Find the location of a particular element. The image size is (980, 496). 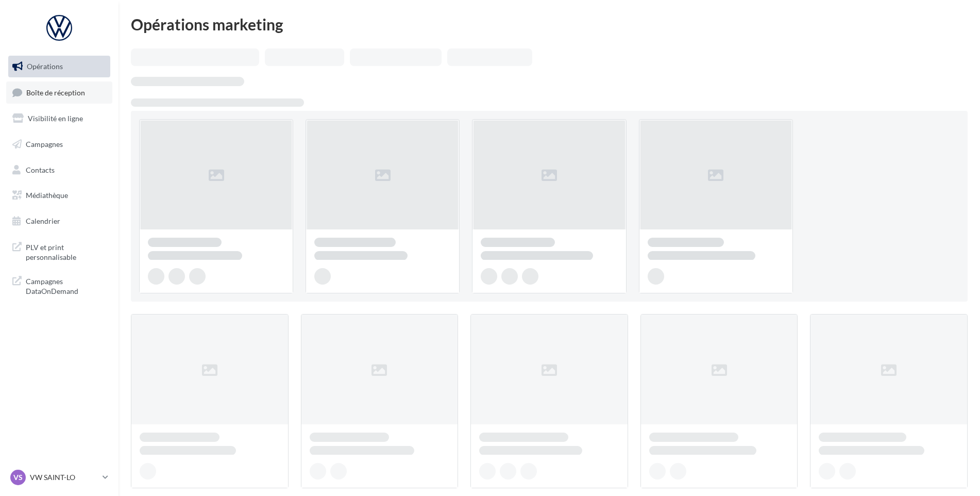

span: Médiathèque is located at coordinates (47, 195).